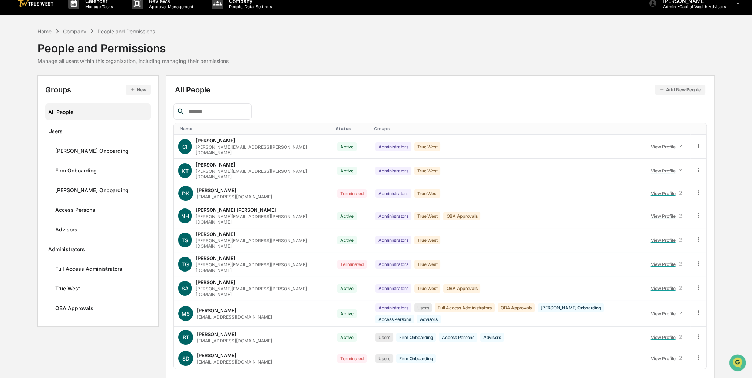 The height and width of the screenshot is (378, 752). Describe the element at coordinates (125, 85) in the screenshot. I see `button: See all` at that location.